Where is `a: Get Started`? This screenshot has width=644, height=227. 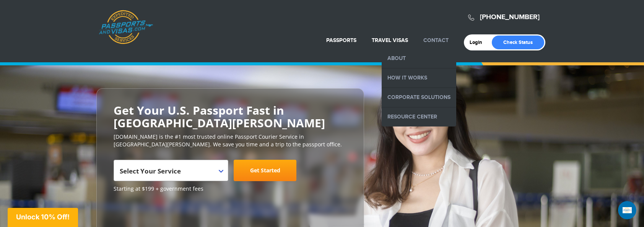
a: Get Started is located at coordinates (265, 171).